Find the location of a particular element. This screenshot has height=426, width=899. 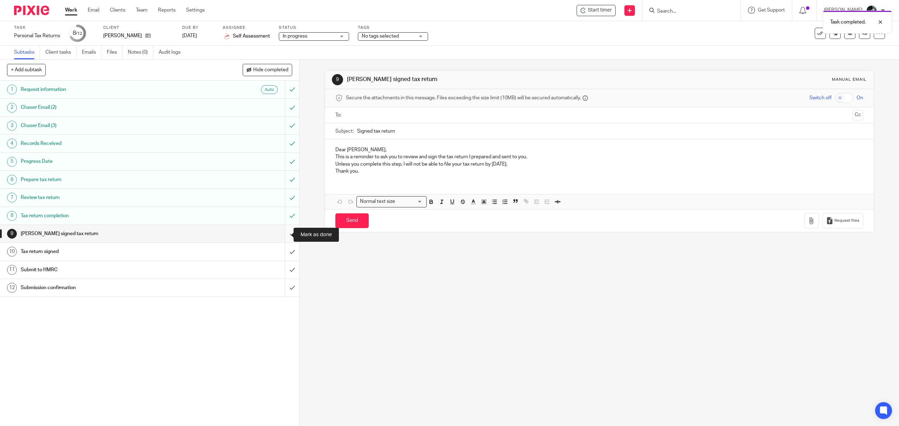

h1: Progress Date is located at coordinates (106, 162).